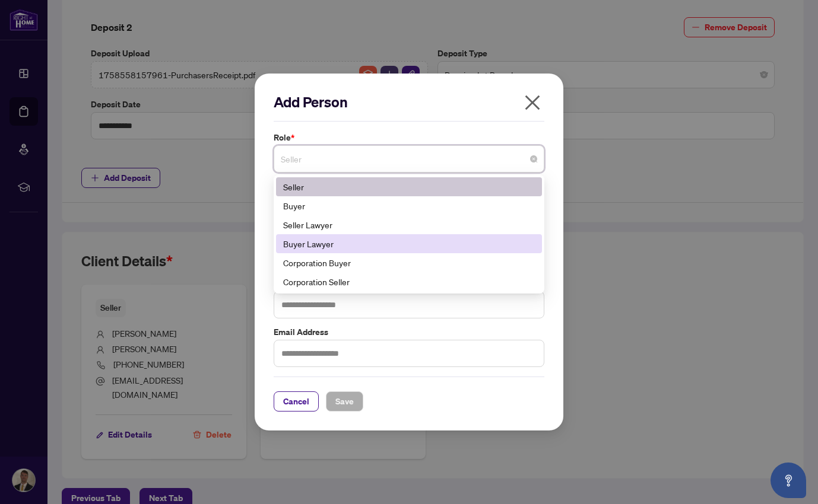 Image resolution: width=818 pixels, height=504 pixels. What do you see at coordinates (788, 481) in the screenshot?
I see `button: Open asap` at bounding box center [788, 481].